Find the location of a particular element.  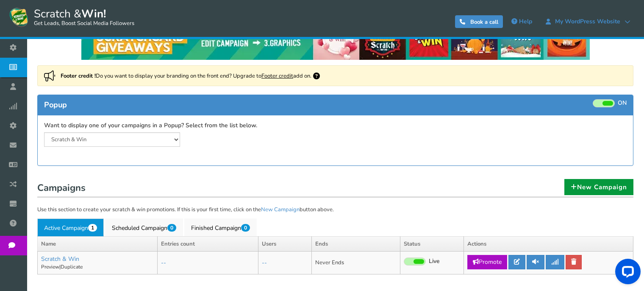

h1: Campaigns is located at coordinates (335, 189).